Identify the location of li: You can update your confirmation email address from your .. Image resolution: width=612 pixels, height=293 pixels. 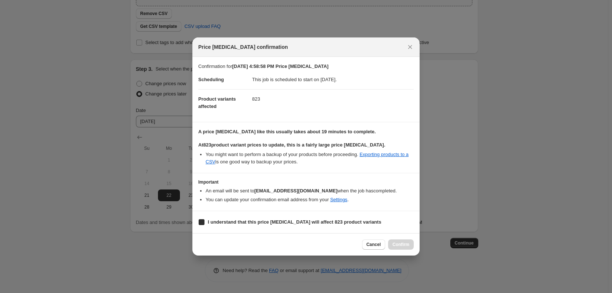
(310, 199).